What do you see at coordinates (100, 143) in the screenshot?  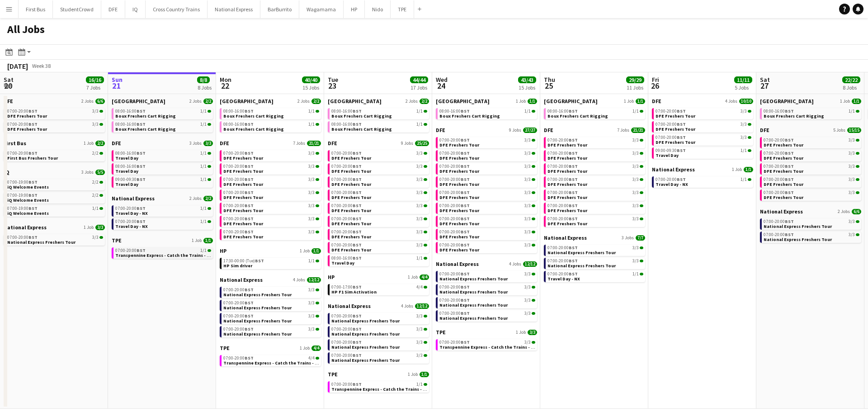 I see `span: 2/2` at bounding box center [100, 143].